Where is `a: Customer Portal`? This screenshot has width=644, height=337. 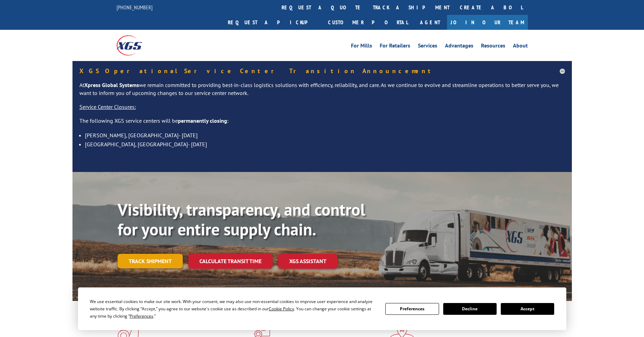 a: Customer Portal is located at coordinates (368, 22).